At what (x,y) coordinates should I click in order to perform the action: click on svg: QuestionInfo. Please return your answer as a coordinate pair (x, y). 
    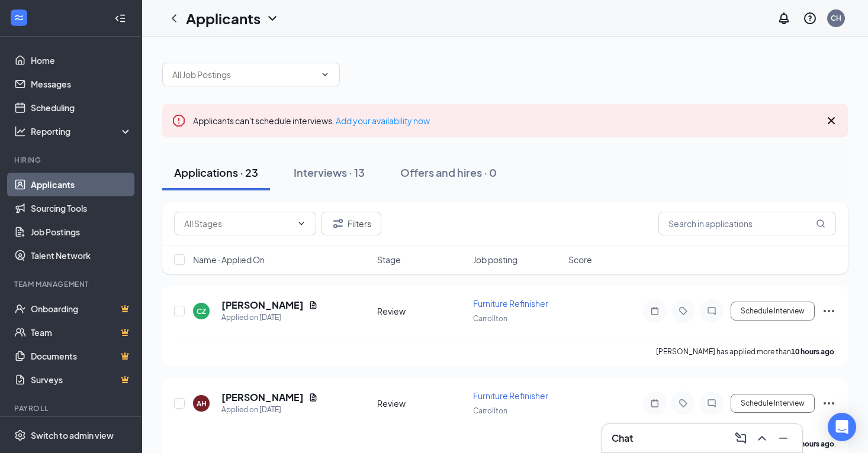
    Looking at the image, I should click on (809, 18).